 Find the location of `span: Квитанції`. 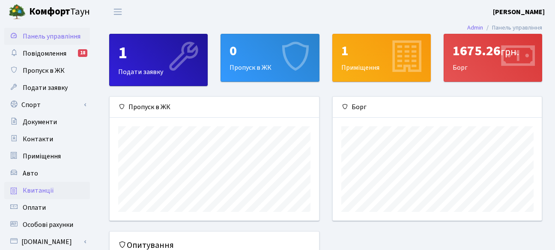

span: Квитанції is located at coordinates (38, 190).